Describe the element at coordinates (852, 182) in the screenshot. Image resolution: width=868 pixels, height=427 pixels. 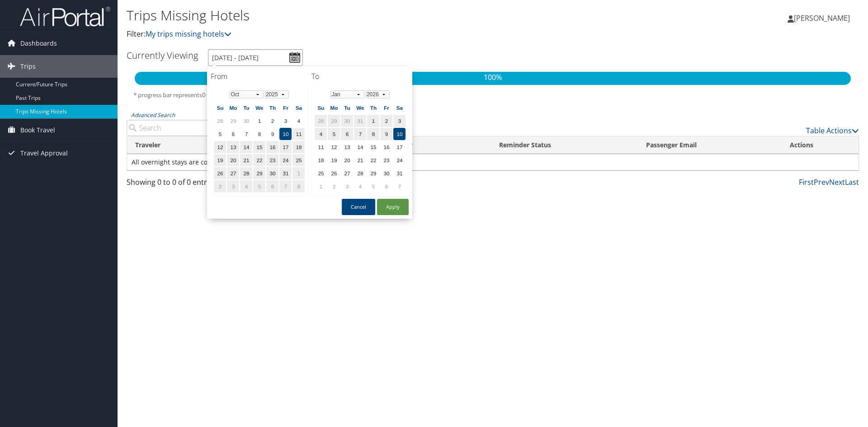
I see `a: Last` at that location.